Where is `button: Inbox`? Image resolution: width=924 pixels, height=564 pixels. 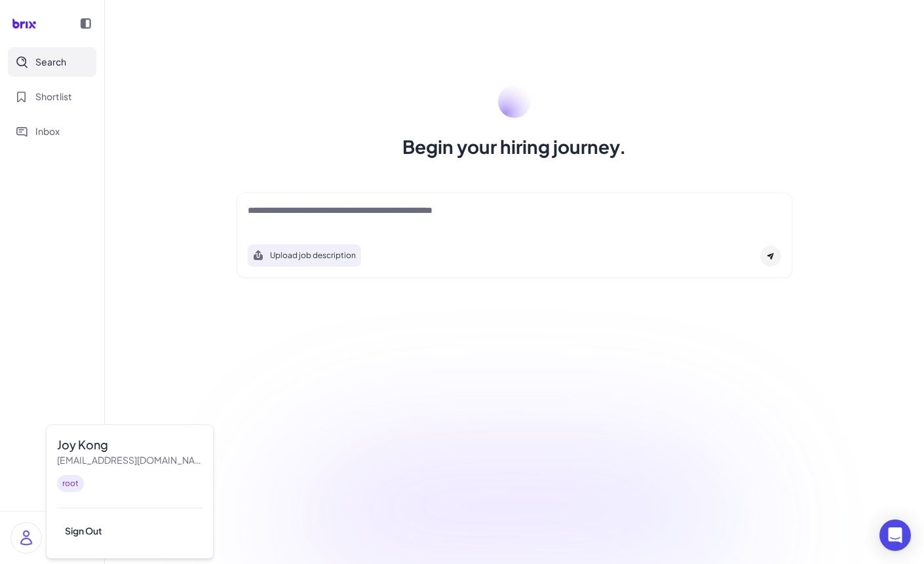
button: Inbox is located at coordinates (52, 131).